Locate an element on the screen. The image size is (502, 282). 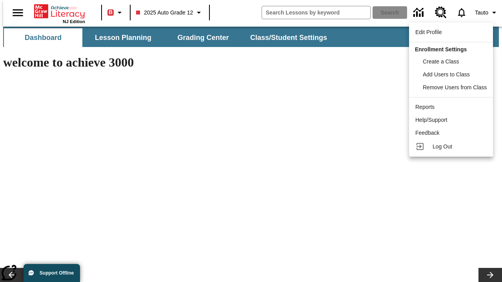
span: Reports is located at coordinates (425, 107).